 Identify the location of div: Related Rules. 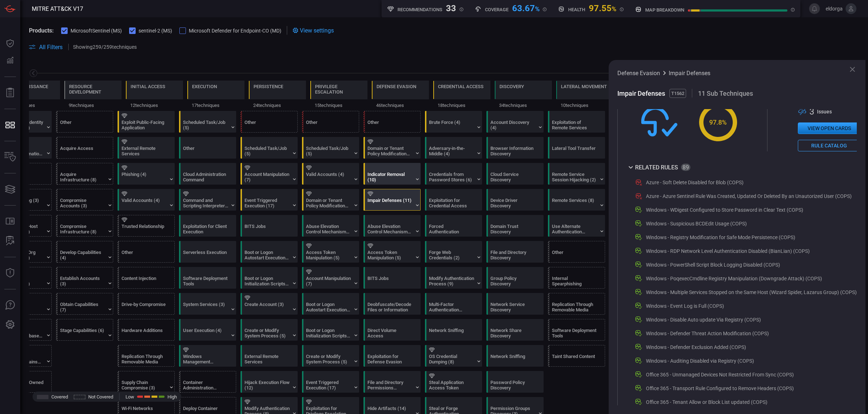
(659, 167).